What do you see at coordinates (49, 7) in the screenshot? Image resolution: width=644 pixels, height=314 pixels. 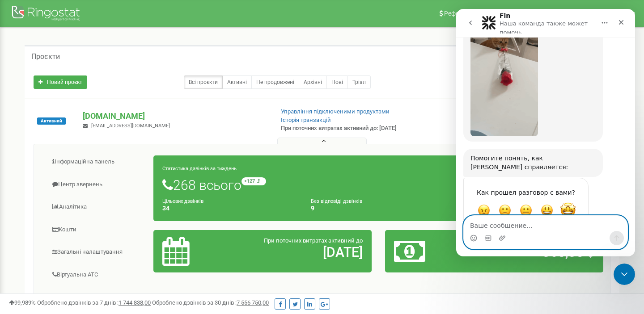 I see `h1: Fin` at bounding box center [49, 7].